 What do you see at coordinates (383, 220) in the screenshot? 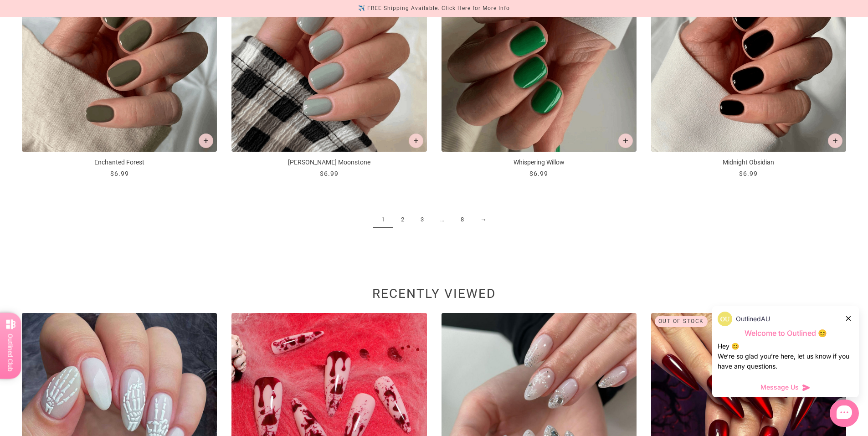
I see `span: 1` at bounding box center [383, 220].